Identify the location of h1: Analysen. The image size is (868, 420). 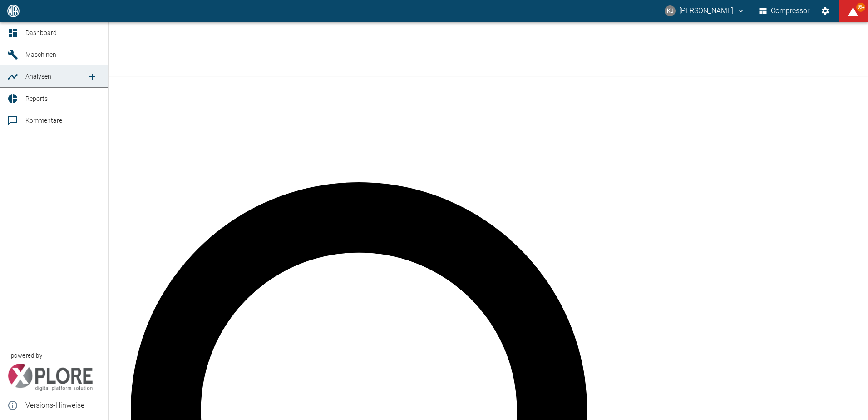
(447, 42).